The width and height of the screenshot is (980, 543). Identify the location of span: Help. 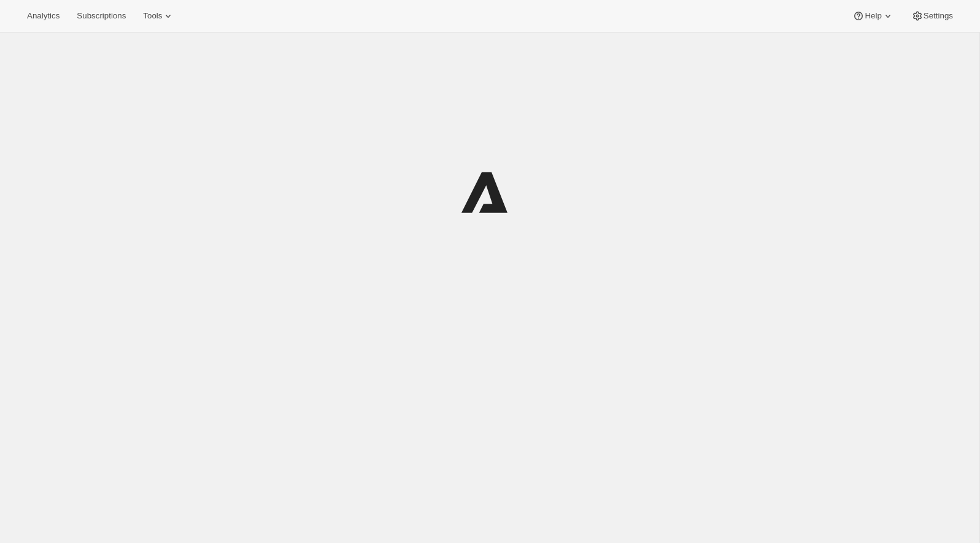
(873, 16).